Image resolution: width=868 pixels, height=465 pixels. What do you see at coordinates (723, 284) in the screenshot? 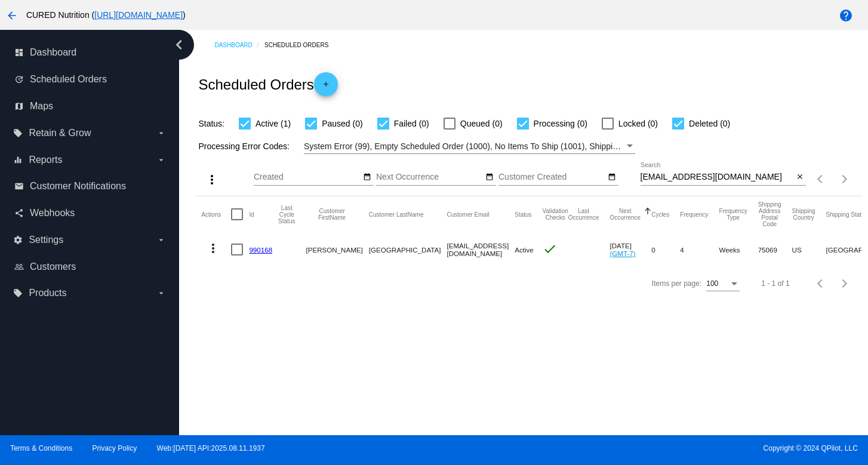
I see `mat-select: Items per page:` at bounding box center [723, 284].